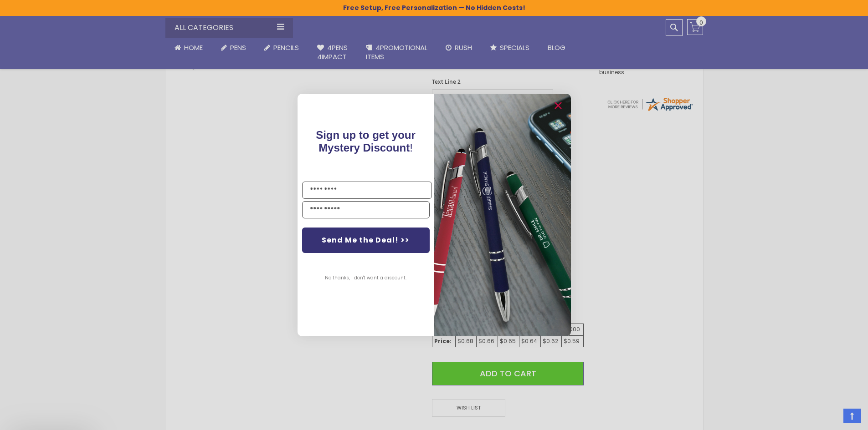  Describe the element at coordinates (503, 215) in the screenshot. I see `img: 081b18bf-2f98-4675-a917-09431eb06994.jpeg` at that location.